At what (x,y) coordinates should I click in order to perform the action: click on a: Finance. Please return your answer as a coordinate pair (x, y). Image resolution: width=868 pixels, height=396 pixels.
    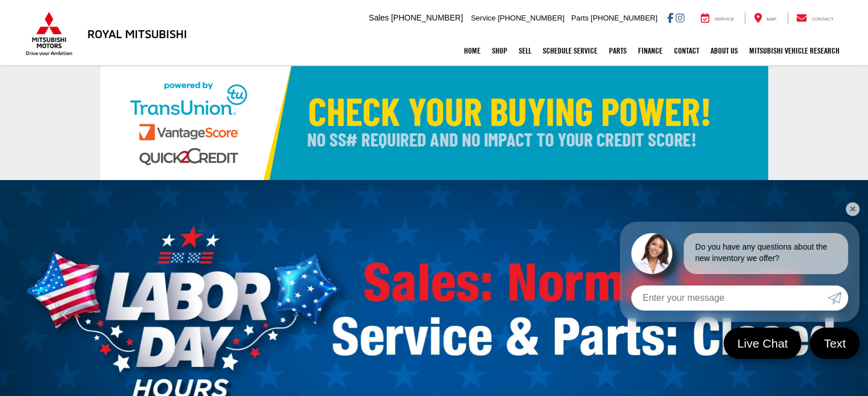
    Looking at the image, I should click on (650, 51).